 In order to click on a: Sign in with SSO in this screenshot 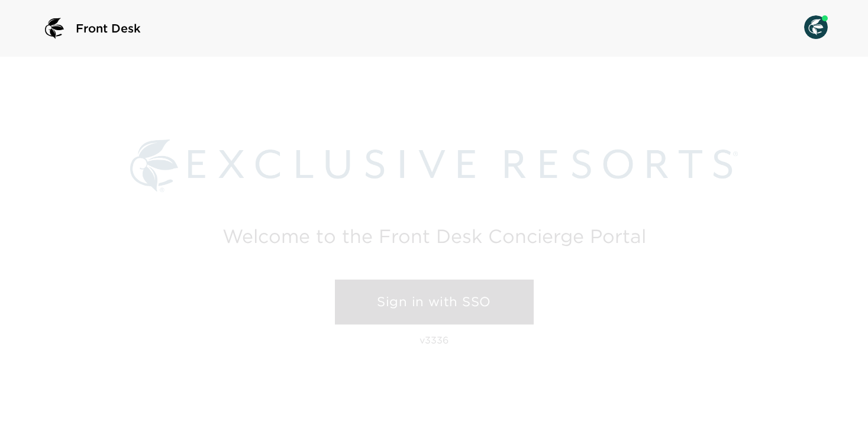, I will do `click(434, 302)`.